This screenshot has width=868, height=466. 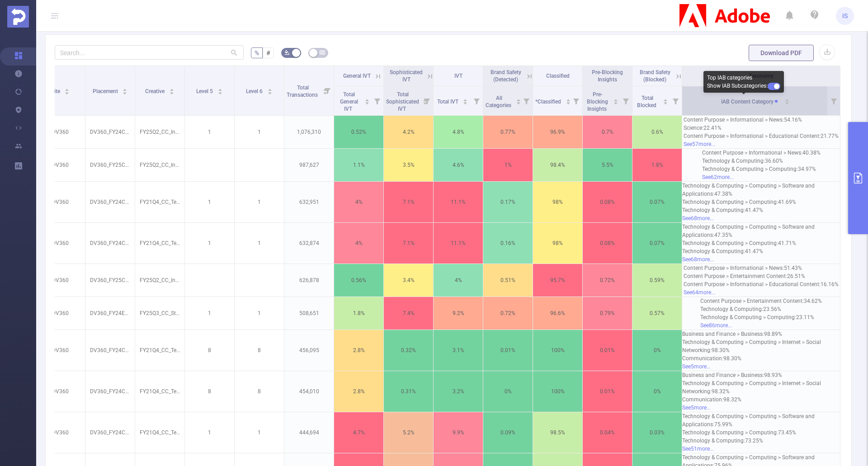 What do you see at coordinates (762, 169) in the screenshot?
I see `div: Technology & Computing > Computing : 34.97%` at bounding box center [762, 169].